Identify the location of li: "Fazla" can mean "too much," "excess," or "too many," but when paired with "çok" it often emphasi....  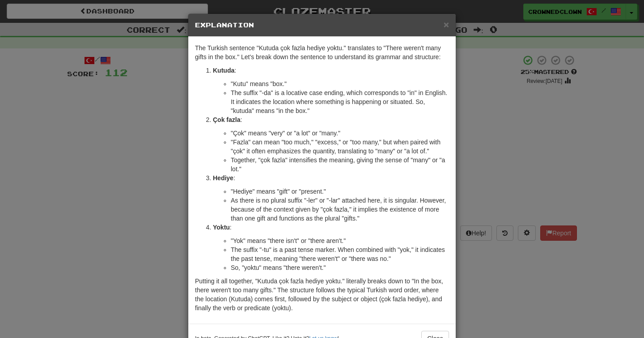
(340, 146).